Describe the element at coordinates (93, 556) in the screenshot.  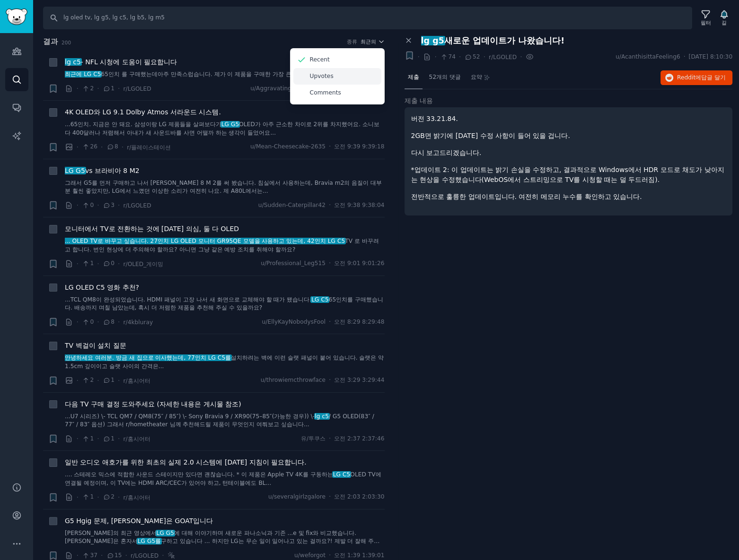
I see `font: 37` at that location.